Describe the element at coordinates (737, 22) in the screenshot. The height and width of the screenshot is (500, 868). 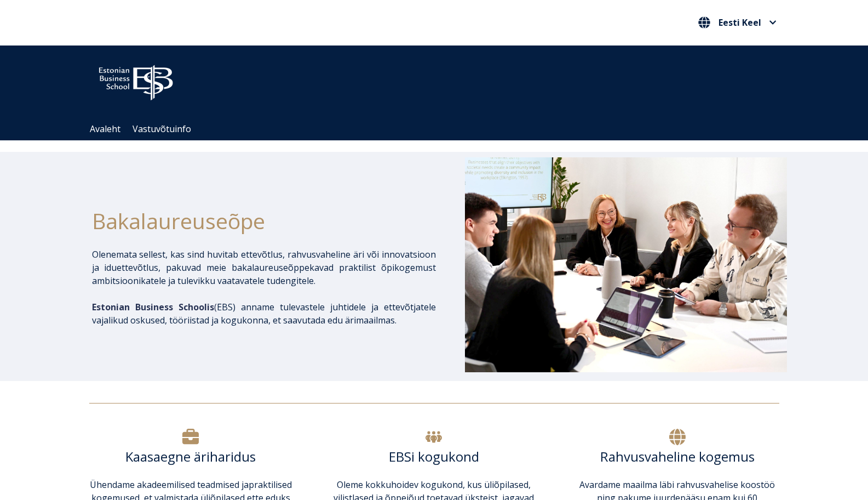
I see `nav: Vali oma keel` at that location.